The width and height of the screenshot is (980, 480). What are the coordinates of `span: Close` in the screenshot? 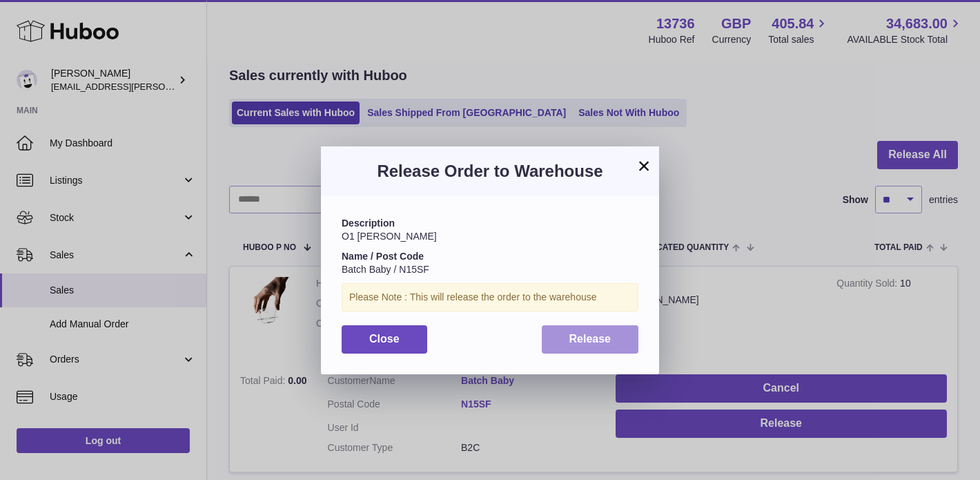 It's located at (385, 339).